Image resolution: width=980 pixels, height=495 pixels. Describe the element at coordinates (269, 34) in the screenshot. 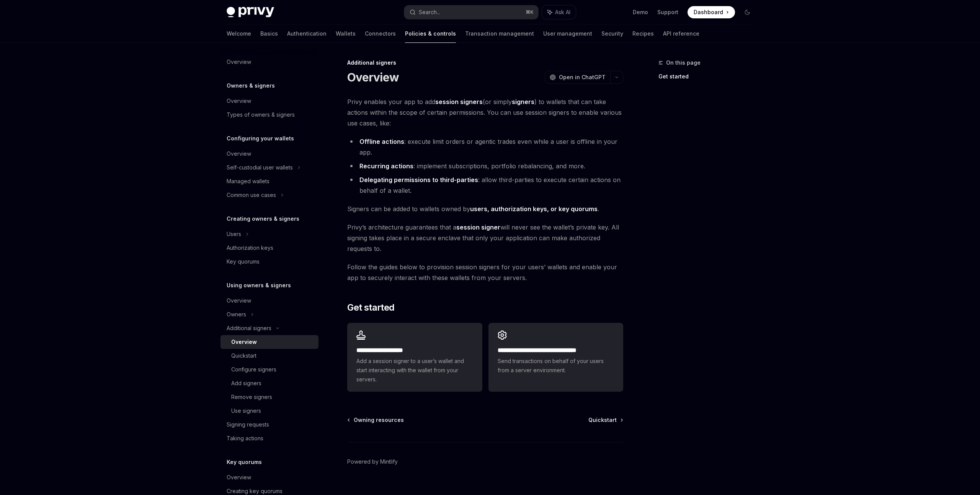

I see `a: Basics` at that location.